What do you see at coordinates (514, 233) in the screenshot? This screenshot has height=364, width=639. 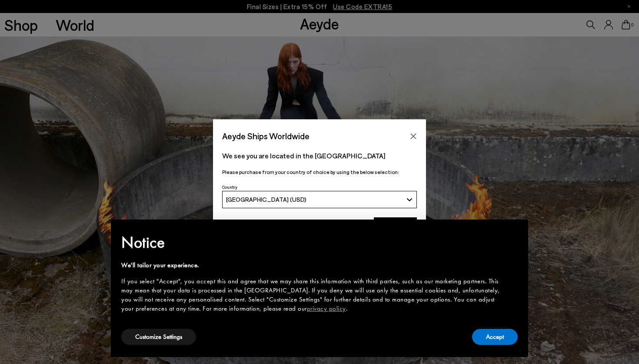 I see `button: Close this notice` at bounding box center [514, 233].